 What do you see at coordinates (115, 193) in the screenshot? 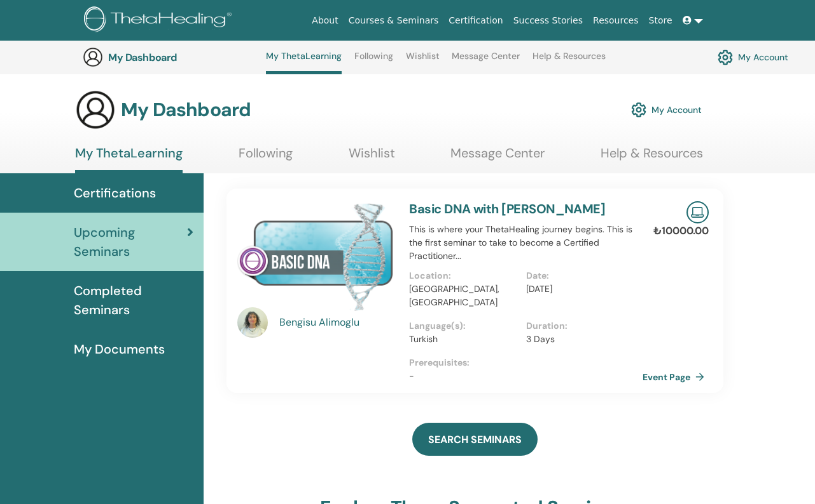
I see `span: Certifications` at bounding box center [115, 193].